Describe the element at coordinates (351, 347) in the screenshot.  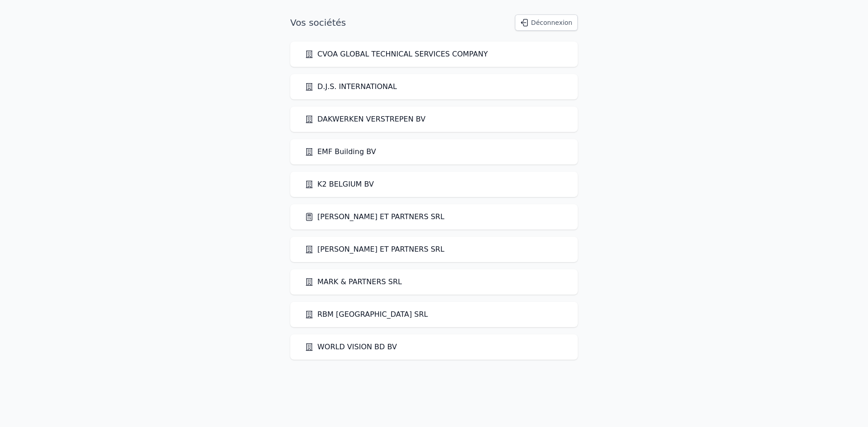
I see `a: WORLD VISION BD BV` at that location.